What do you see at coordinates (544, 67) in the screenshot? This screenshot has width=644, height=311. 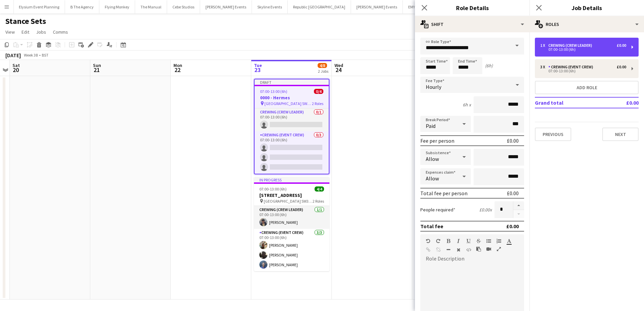 I see `div: 3 x` at bounding box center [544, 67].